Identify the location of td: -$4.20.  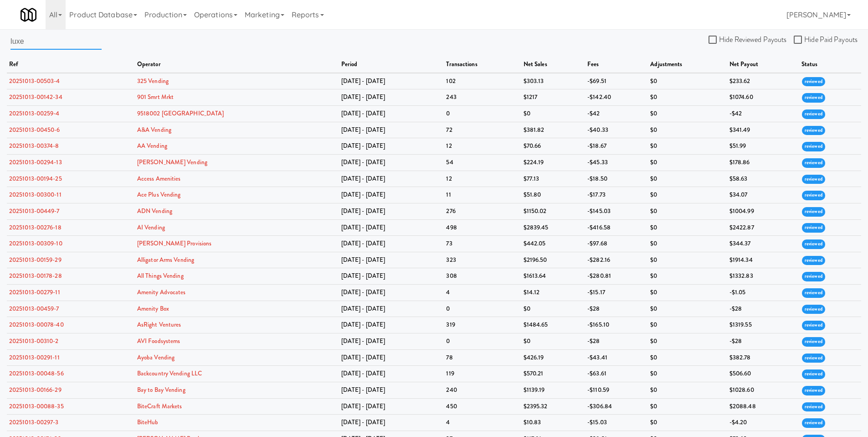
(763, 423).